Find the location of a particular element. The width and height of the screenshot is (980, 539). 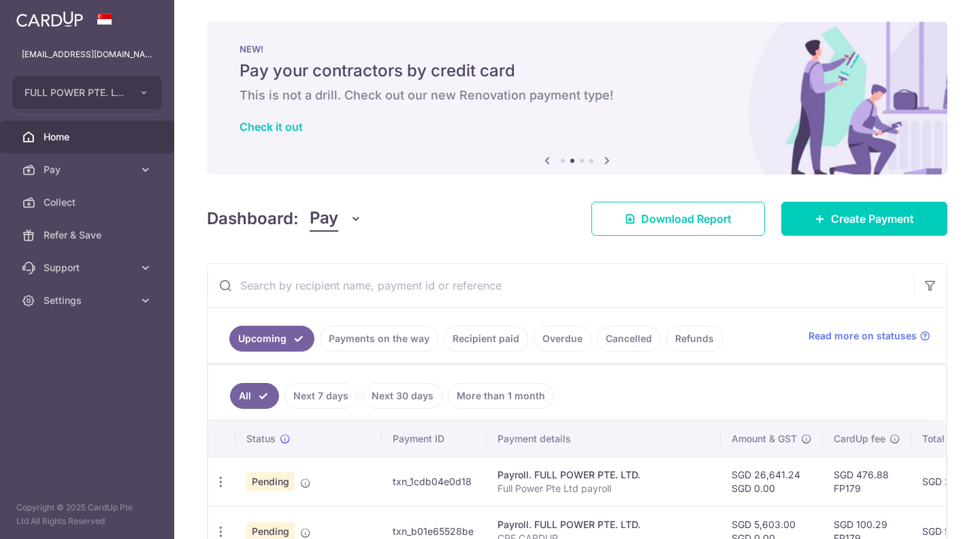

button: FULL POWER PTE. LTD. is located at coordinates (87, 93).